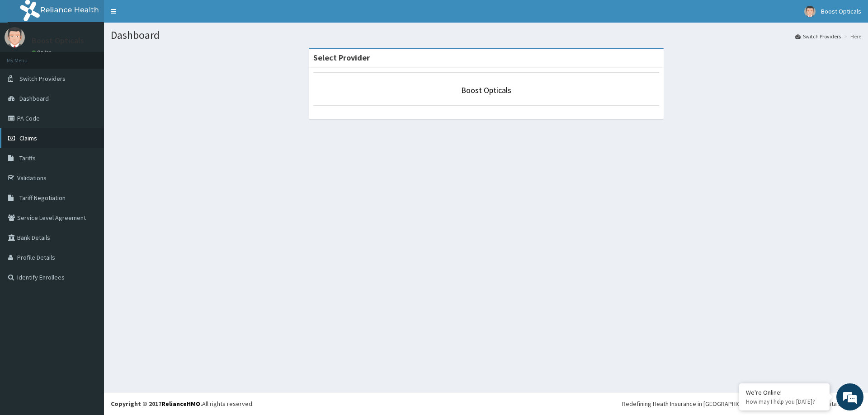 The image size is (868, 415). What do you see at coordinates (784, 402) in the screenshot?
I see `p: How may I help you today?` at bounding box center [784, 402].